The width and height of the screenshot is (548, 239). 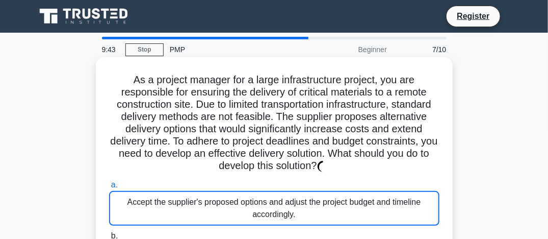 What do you see at coordinates (114, 184) in the screenshot?
I see `span: a.` at bounding box center [114, 184].